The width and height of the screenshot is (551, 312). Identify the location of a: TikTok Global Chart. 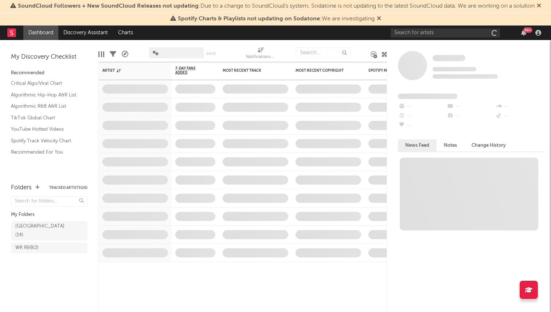
(46, 118).